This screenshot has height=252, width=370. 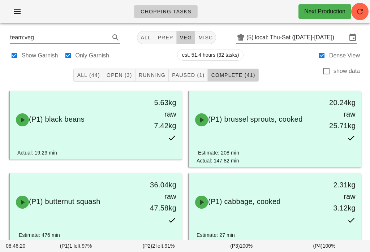 What do you see at coordinates (346, 71) in the screenshot?
I see `label: show data` at bounding box center [346, 71].